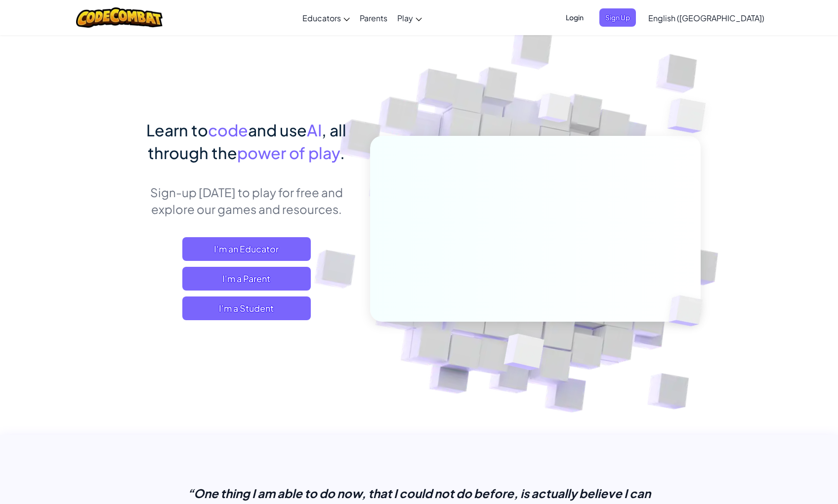 Image resolution: width=838 pixels, height=504 pixels. What do you see at coordinates (277, 130) in the screenshot?
I see `span: and use` at bounding box center [277, 130].